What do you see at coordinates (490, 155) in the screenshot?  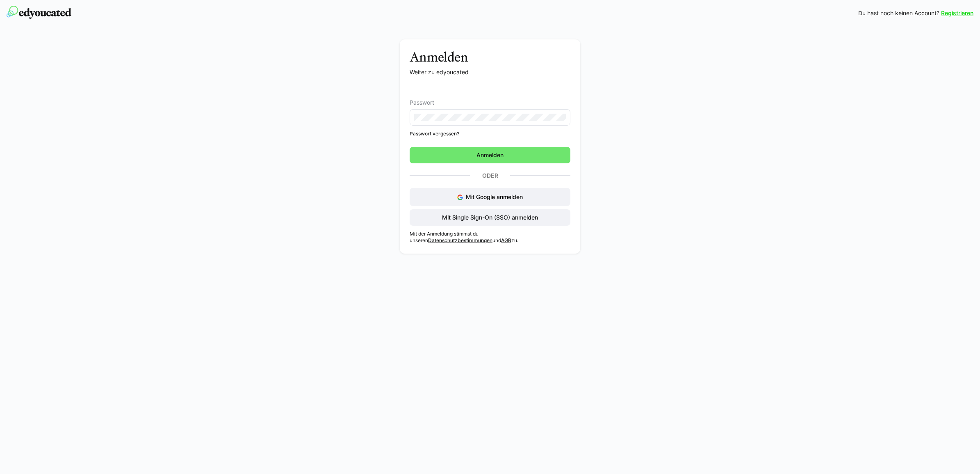 I see `span: Anmelden` at bounding box center [490, 155].